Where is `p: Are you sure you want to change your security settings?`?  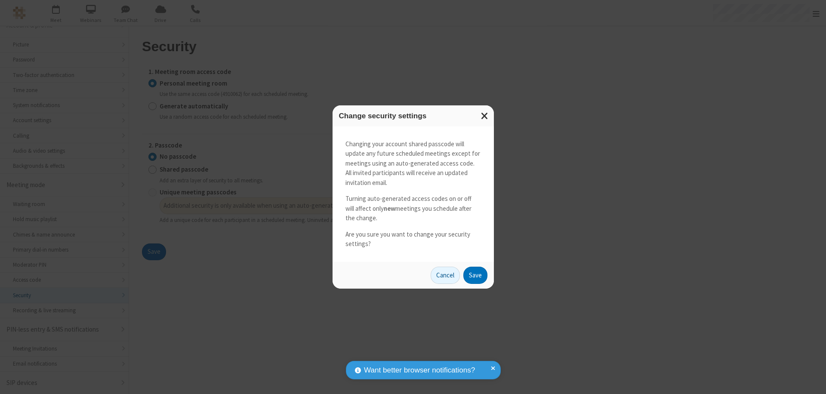
p: Are you sure you want to change your security settings? is located at coordinates (413, 239).